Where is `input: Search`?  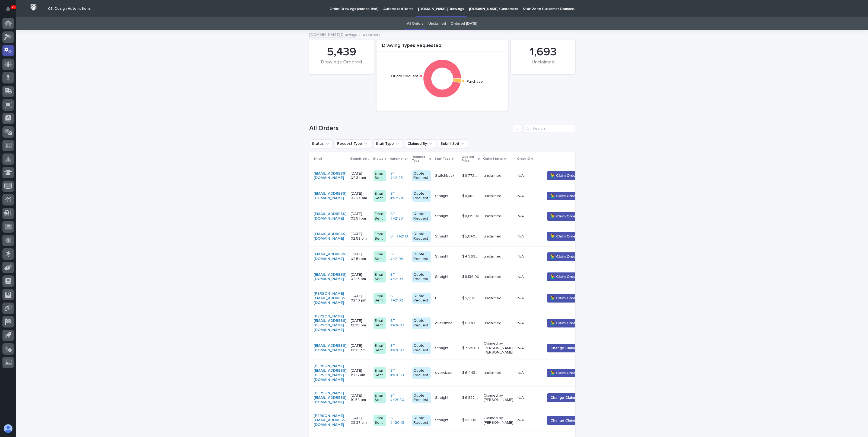
input: Search is located at coordinates (549, 128).